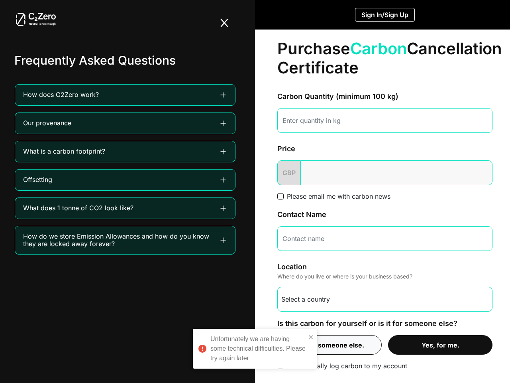  I want to click on span: GBP, so click(289, 173).